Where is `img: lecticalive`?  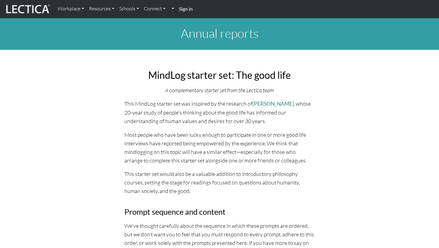 img: lecticalive is located at coordinates (27, 9).